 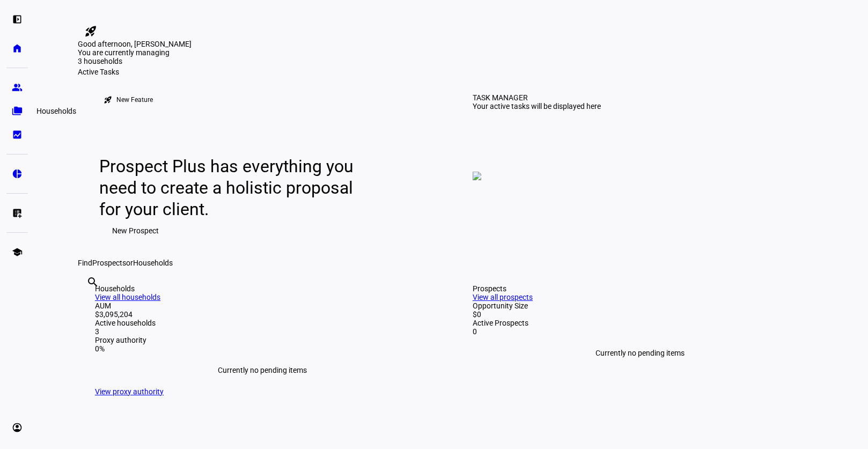 I want to click on eth-mat-symbol: group, so click(x=17, y=88).